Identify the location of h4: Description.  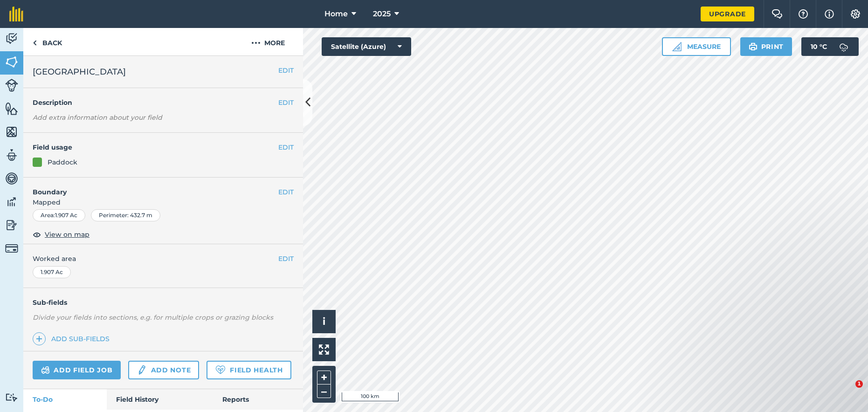
(163, 103).